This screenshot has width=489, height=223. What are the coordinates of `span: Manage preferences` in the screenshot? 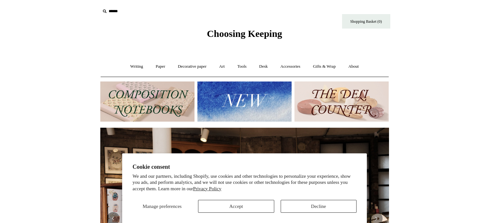 It's located at (162, 207).